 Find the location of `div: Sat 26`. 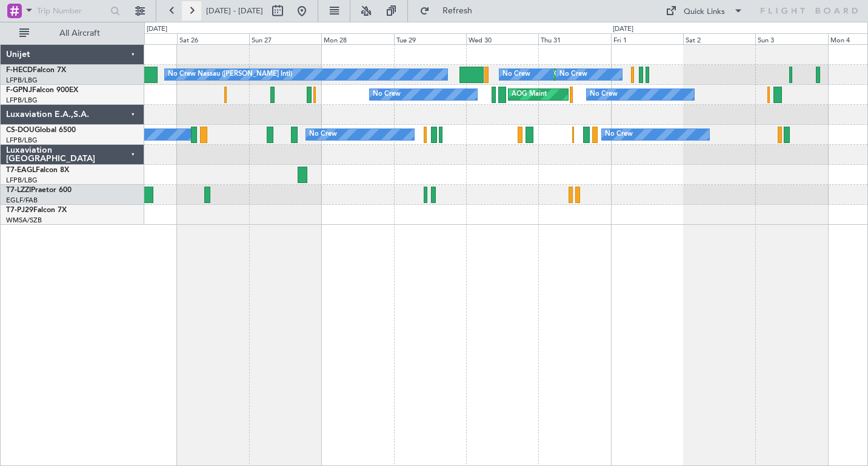

div: Sat 26 is located at coordinates (213, 39).